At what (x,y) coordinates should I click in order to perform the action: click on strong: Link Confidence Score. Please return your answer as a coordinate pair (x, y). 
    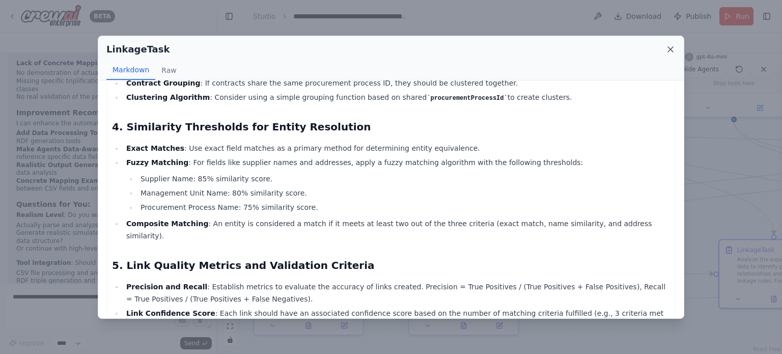
    Looking at the image, I should click on (171, 313).